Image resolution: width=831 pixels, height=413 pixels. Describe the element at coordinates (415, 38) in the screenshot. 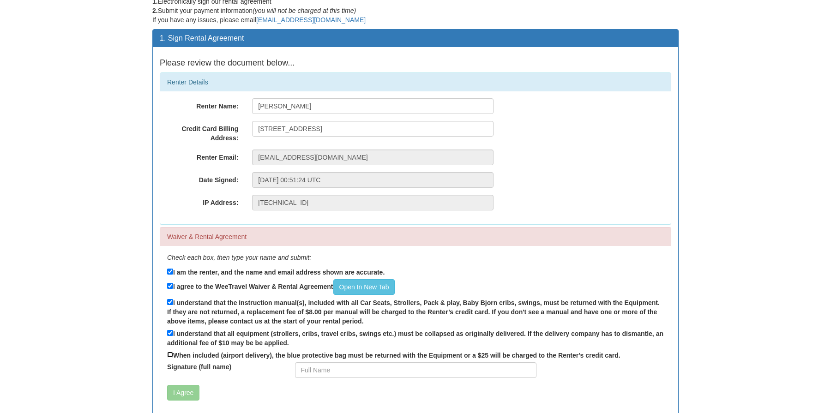

I see `h3: 1. Sign Rental Agreement` at that location.